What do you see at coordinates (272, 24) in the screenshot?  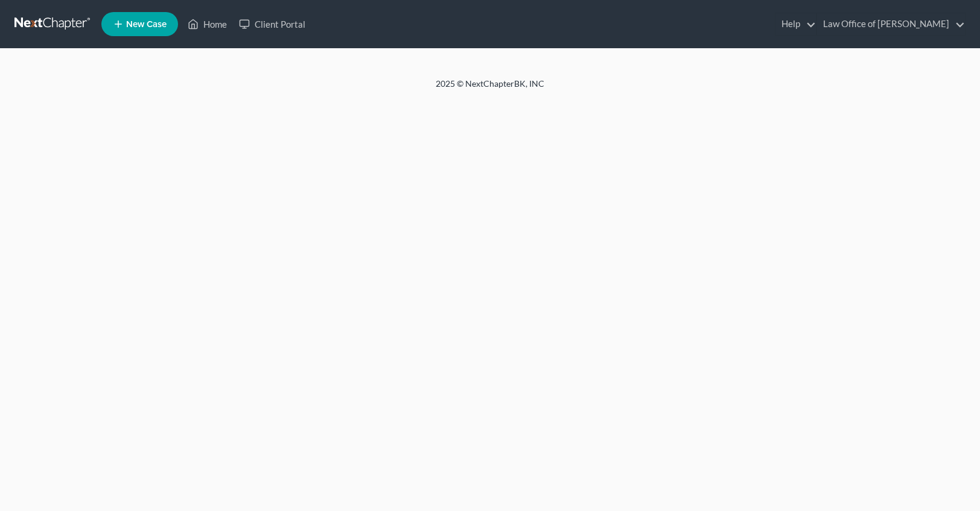 I see `a: Client Portal` at bounding box center [272, 24].